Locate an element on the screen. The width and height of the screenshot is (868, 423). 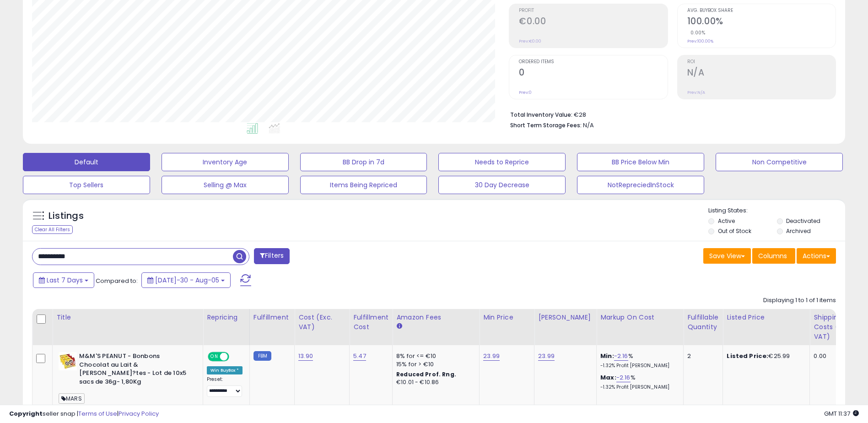
small: Prev: N/A is located at coordinates (696, 92).